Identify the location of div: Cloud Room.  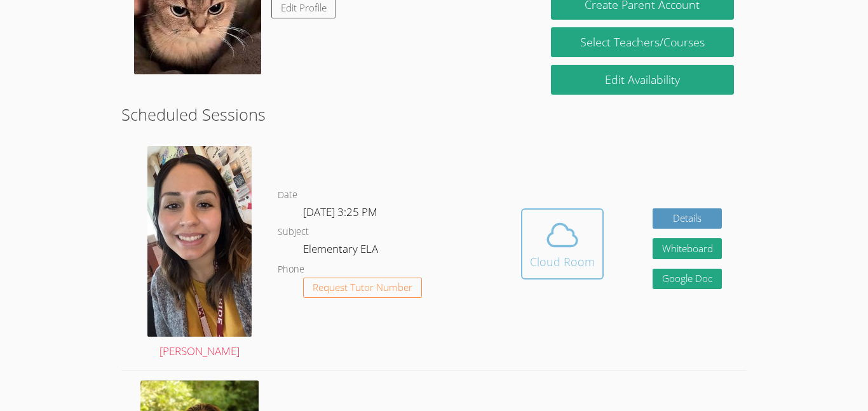
(562, 262).